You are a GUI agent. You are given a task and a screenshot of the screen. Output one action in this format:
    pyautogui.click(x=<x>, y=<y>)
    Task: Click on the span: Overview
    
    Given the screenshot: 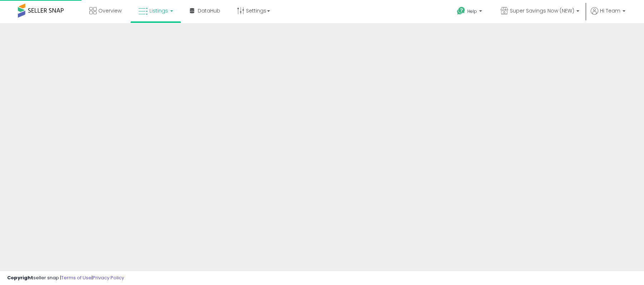 What is the action you would take?
    pyautogui.click(x=110, y=11)
    